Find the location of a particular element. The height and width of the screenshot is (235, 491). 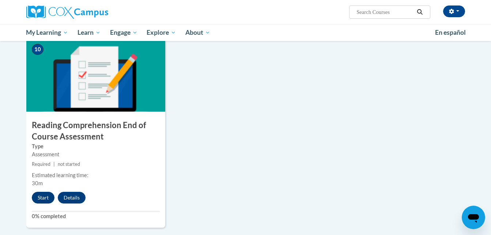

span: Learn is located at coordinates (89, 33).